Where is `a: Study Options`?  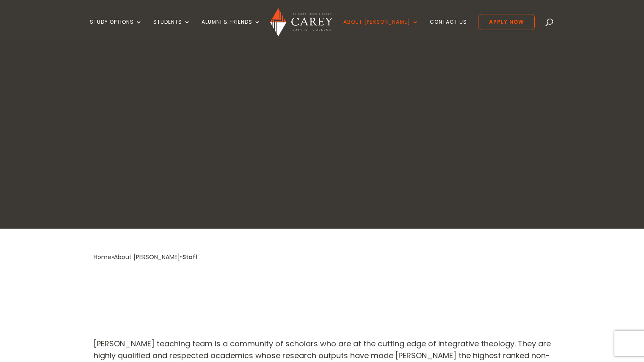
a: Study Options is located at coordinates (116, 29).